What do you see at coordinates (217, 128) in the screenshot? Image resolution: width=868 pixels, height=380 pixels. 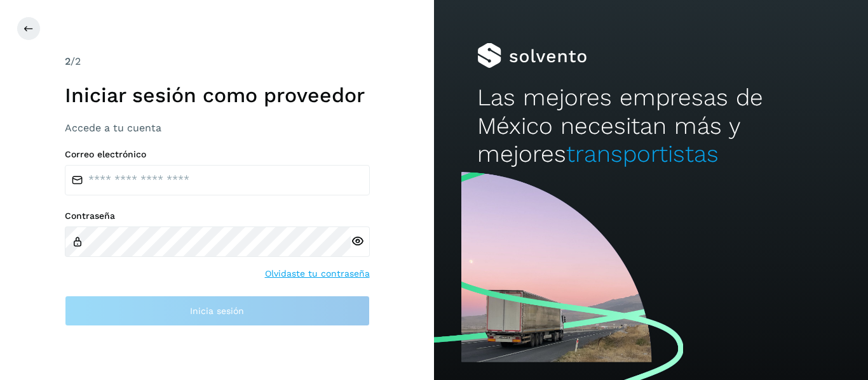 I see `h3: Accede a tu cuenta` at bounding box center [217, 128].